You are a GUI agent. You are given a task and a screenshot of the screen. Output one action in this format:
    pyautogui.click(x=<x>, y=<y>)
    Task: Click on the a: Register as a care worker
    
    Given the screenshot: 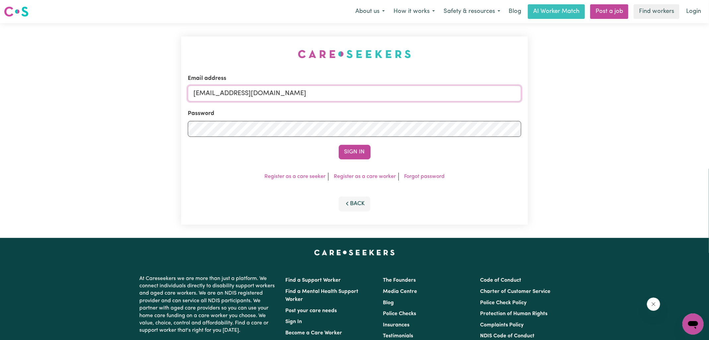 What is the action you would take?
    pyautogui.click(x=364, y=177)
    